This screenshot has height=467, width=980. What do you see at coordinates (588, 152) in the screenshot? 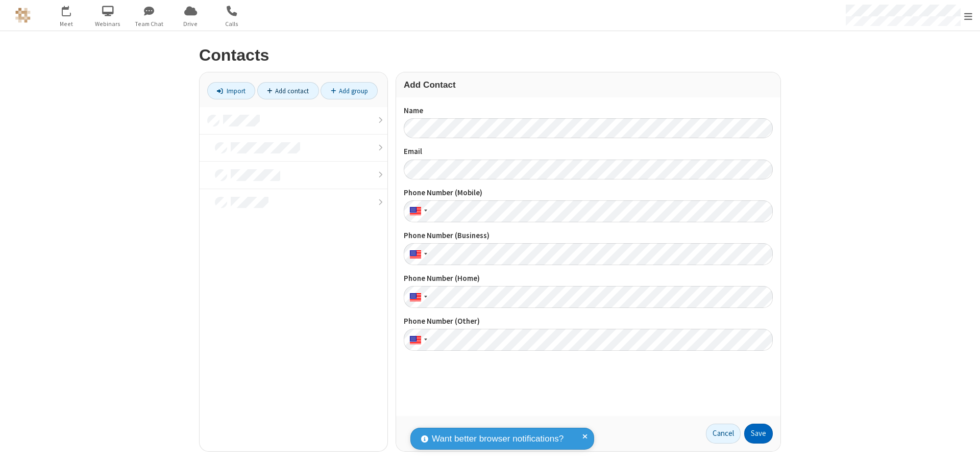
I see `label: Email` at bounding box center [588, 152].